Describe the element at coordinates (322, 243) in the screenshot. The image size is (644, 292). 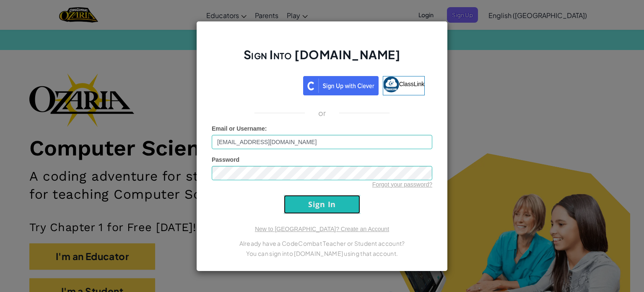
I see `p: Already have a CodeCombat Teacher or Student account?` at that location.